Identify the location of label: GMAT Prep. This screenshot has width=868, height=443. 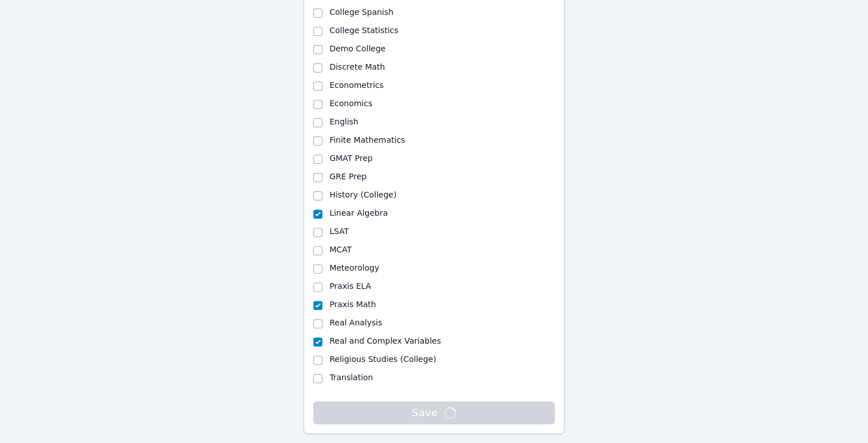
(351, 158).